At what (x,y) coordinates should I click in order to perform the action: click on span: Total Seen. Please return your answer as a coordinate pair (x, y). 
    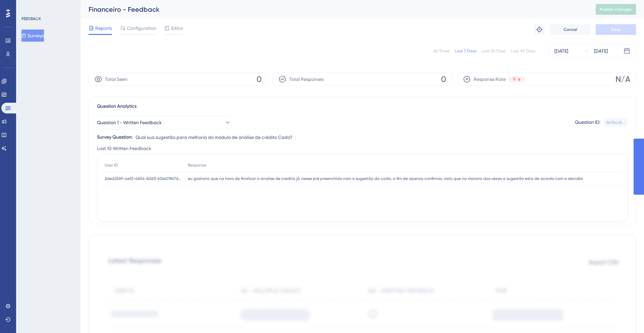
    Looking at the image, I should click on (116, 79).